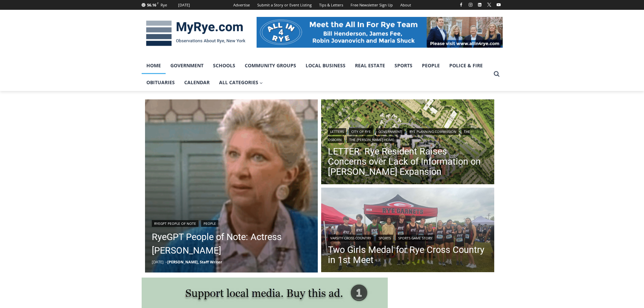  Describe the element at coordinates (241, 83) in the screenshot. I see `a: All Categories` at that location.